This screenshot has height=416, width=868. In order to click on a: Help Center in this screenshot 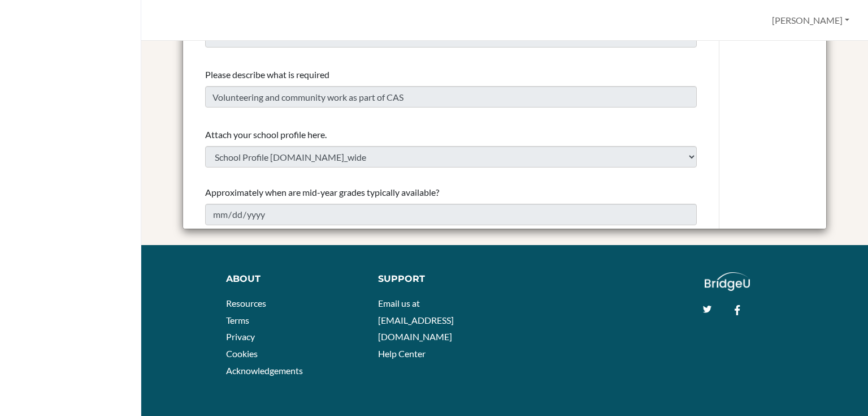, I will do `click(402, 353)`.